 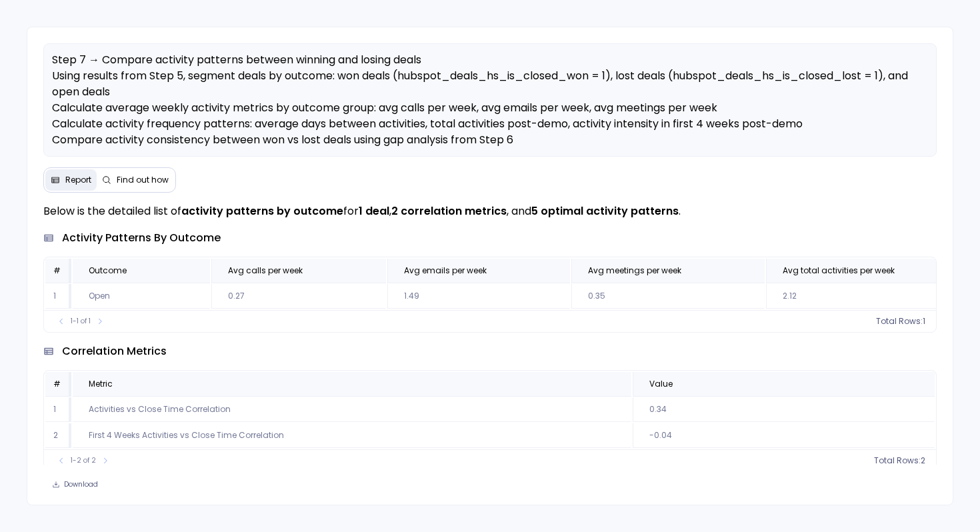 I want to click on span: Avg meetings per week, so click(x=634, y=271).